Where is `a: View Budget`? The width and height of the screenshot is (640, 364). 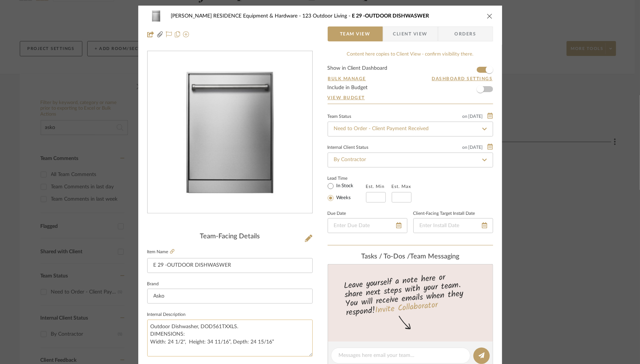
a: View Budget is located at coordinates (410, 98).